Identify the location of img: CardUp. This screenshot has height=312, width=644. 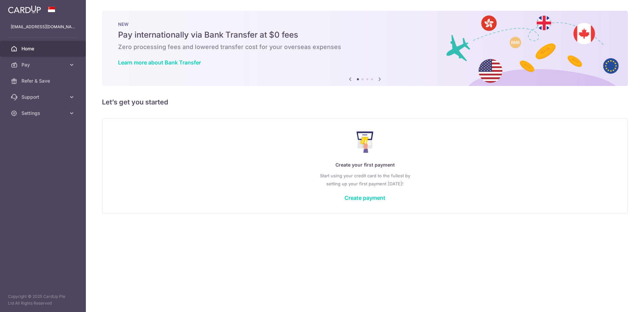
(24, 9).